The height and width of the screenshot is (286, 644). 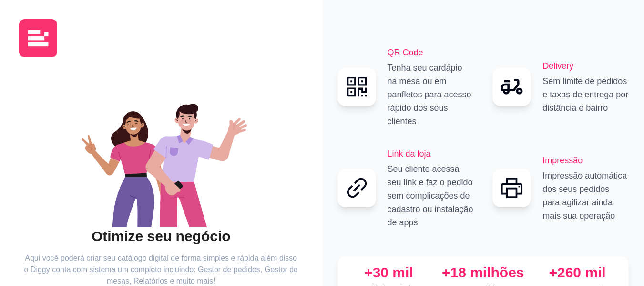 I want to click on div: animation, so click(x=161, y=156).